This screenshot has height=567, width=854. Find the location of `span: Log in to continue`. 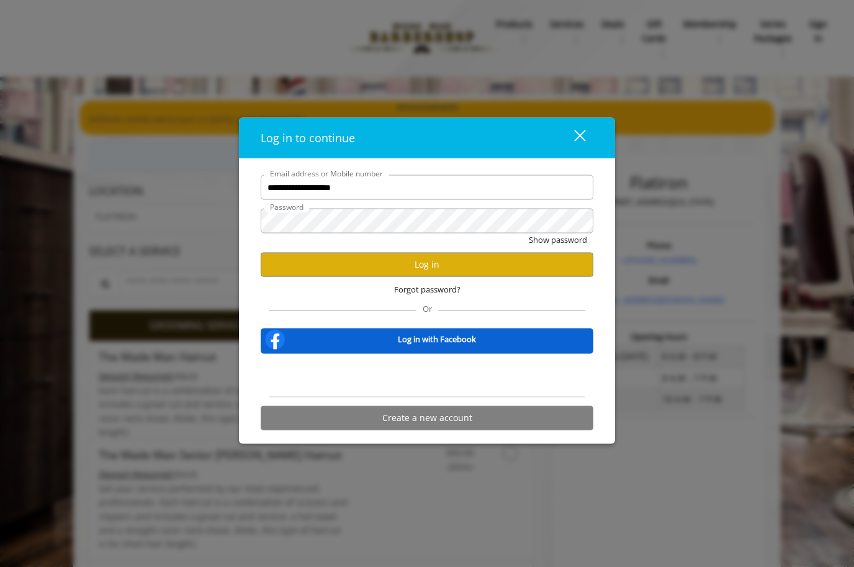

span: Log in to continue is located at coordinates (308, 138).